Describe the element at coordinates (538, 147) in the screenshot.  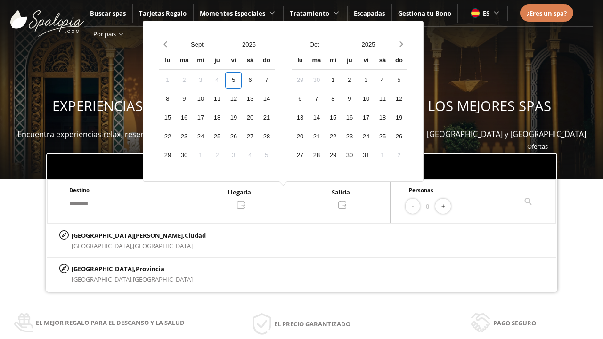
I see `a: Ofertas` at that location.